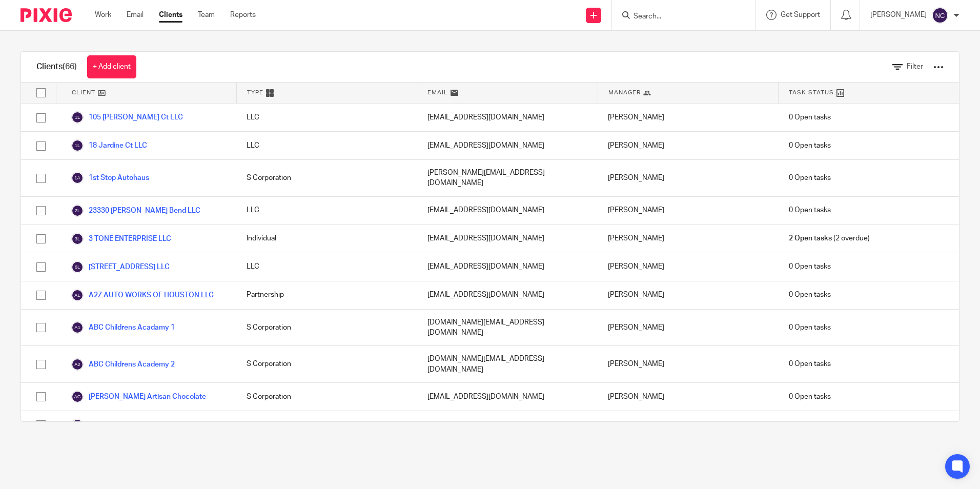  Describe the element at coordinates (800, 15) in the screenshot. I see `span: Get Support` at that location.